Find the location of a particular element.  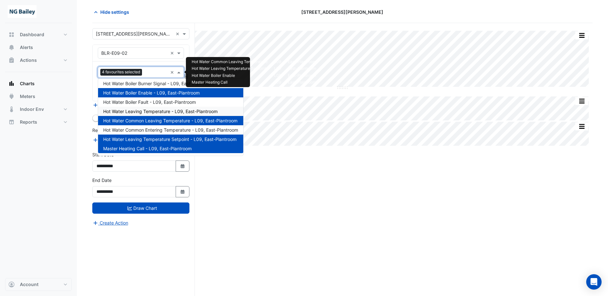

app-icon: Indoor Env is located at coordinates (12, 109).